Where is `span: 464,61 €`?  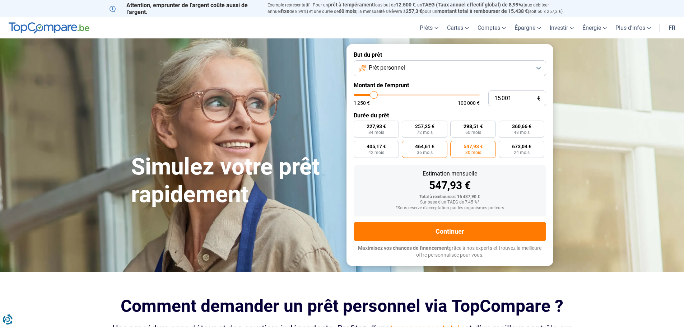
span: 464,61 € is located at coordinates (425, 147).